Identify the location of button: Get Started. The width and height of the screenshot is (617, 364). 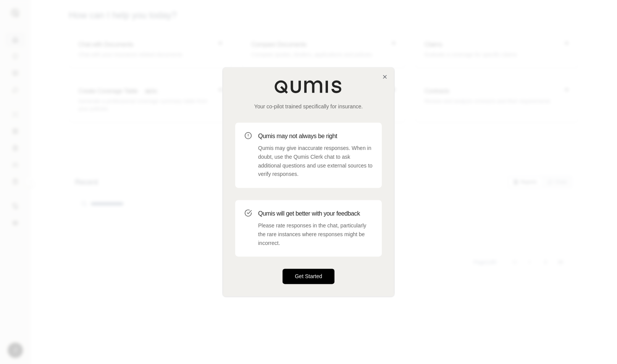
(309, 277).